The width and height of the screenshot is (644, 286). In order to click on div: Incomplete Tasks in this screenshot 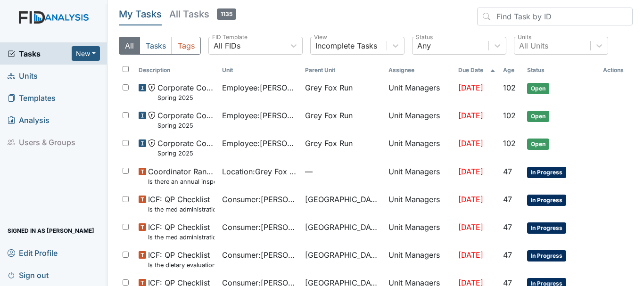, I will do `click(346, 46)`.